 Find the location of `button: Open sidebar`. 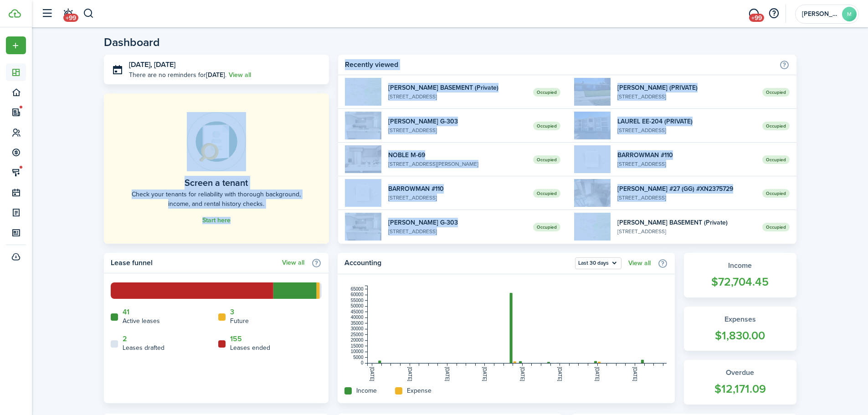

button: Open sidebar is located at coordinates (47, 14).